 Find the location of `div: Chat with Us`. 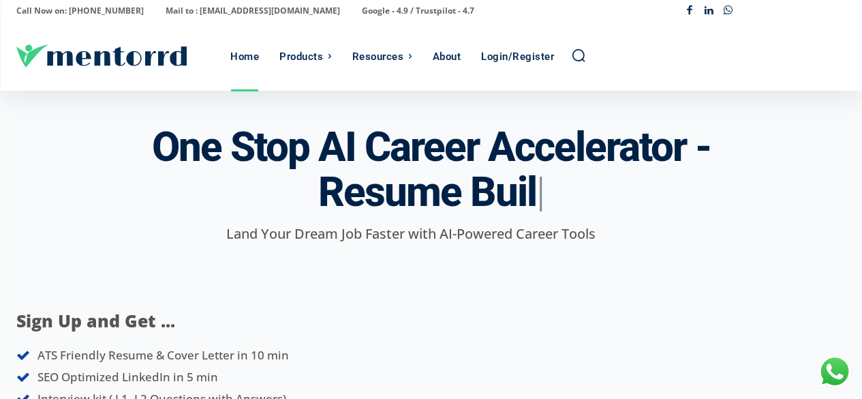

div: Chat with Us is located at coordinates (835, 371).